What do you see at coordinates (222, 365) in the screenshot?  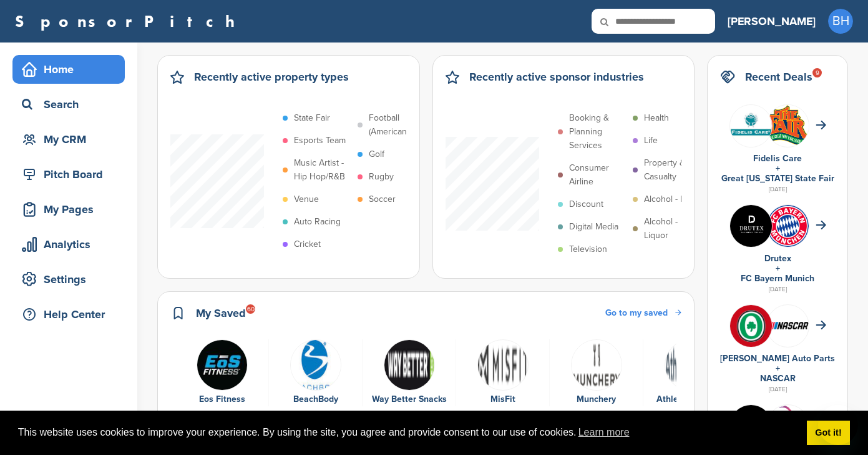 I see `img: Eo` at bounding box center [222, 365].